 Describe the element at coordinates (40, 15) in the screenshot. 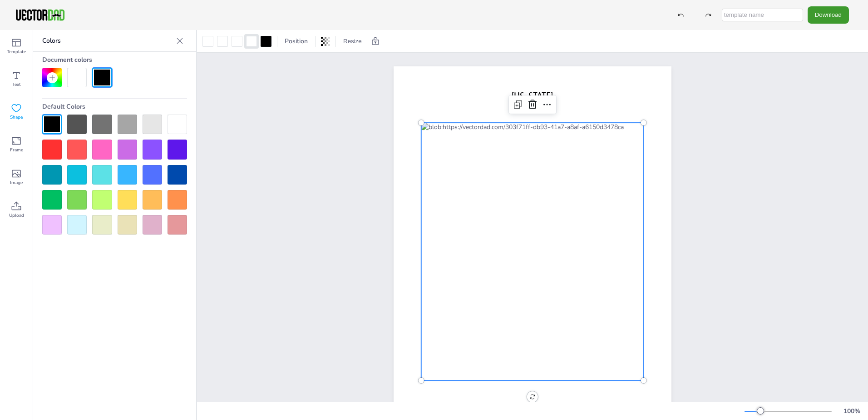

I see `img: VectorDad-1.png` at that location.